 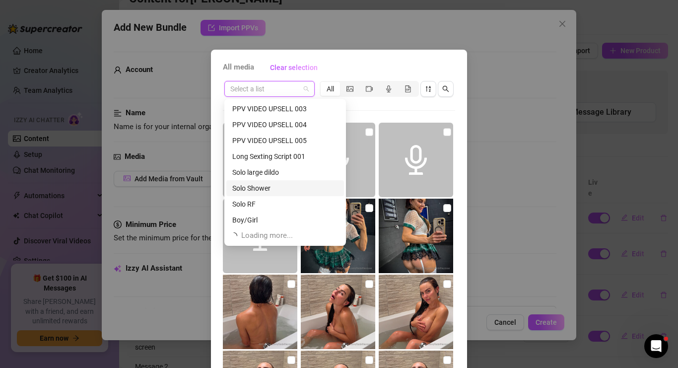 I want to click on span: video-camera, so click(x=369, y=89).